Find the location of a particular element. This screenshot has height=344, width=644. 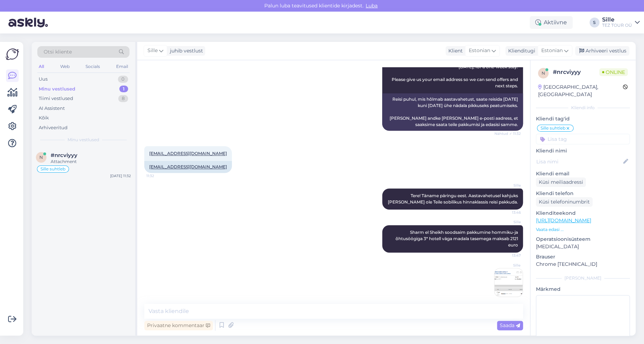

span: 11:32 is located at coordinates (159, 176).